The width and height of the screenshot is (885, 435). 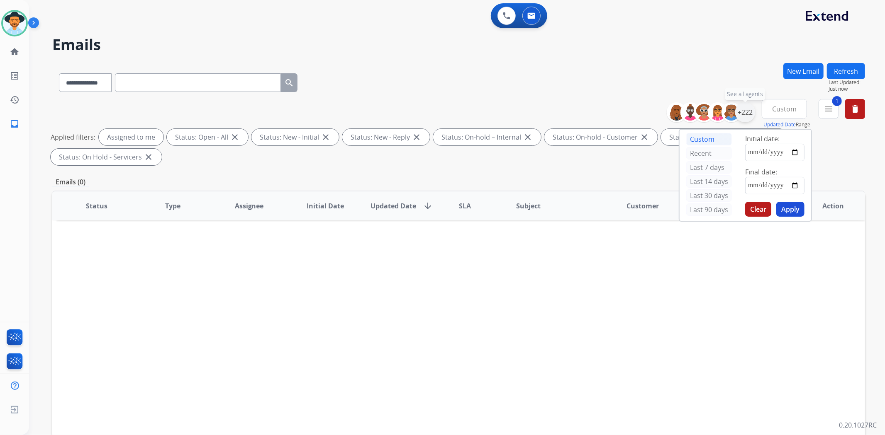 What do you see at coordinates (325, 206) in the screenshot?
I see `span: Initial Date` at bounding box center [325, 206].